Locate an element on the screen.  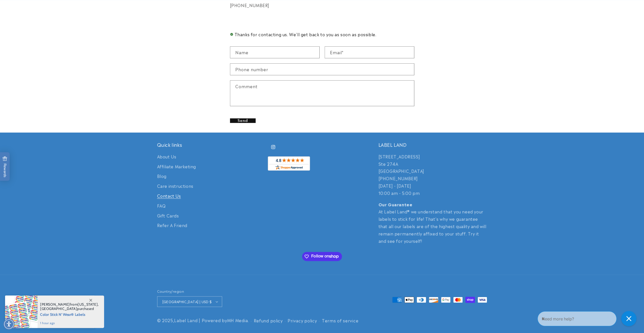
a: Affiliate Marketing is located at coordinates (177, 166).